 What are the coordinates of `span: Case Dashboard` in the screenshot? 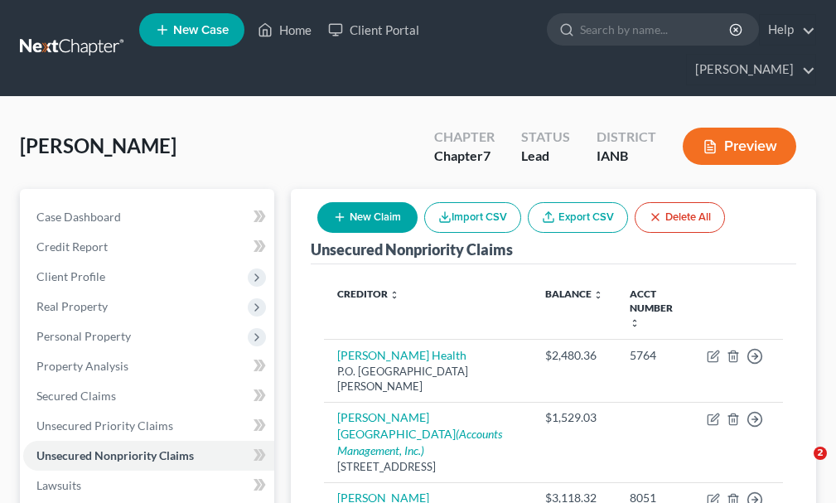 It's located at (79, 216).